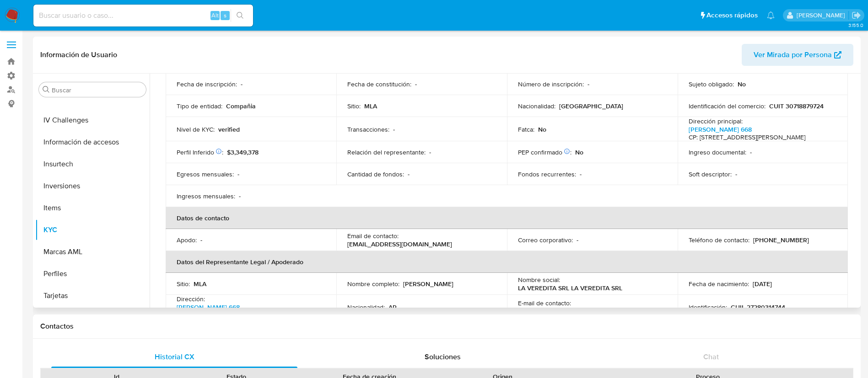 The width and height of the screenshot is (868, 378). What do you see at coordinates (93, 274) in the screenshot?
I see `button: Perfiles` at bounding box center [93, 274].